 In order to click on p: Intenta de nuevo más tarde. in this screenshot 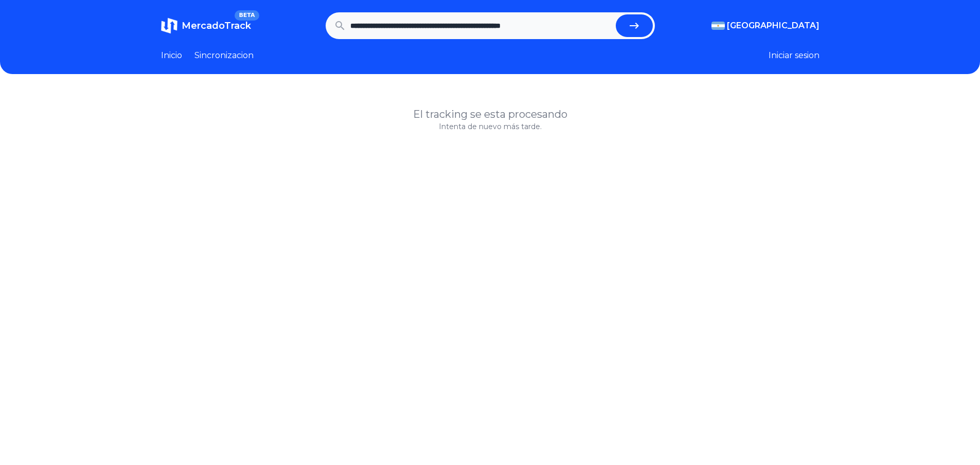, I will do `click(490, 127)`.